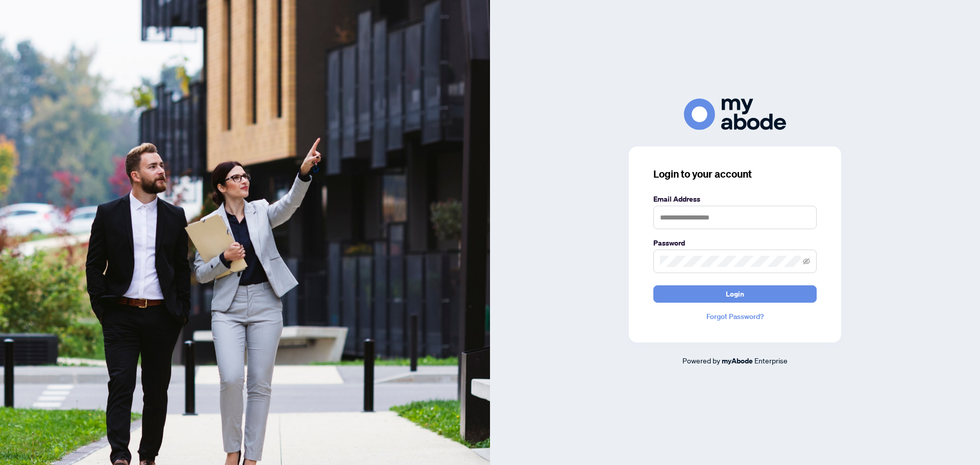 The width and height of the screenshot is (980, 465). What do you see at coordinates (736, 316) in the screenshot?
I see `a: Forgot Password?` at bounding box center [736, 316].